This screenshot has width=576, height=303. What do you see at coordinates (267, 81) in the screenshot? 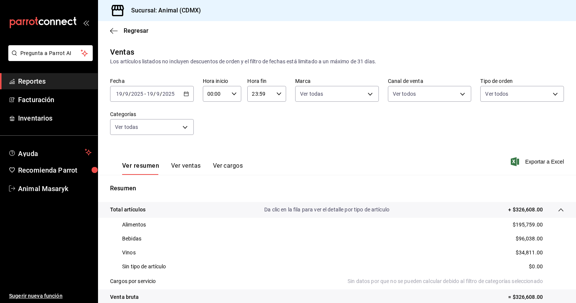
I see `label: Hora fin` at bounding box center [267, 81].